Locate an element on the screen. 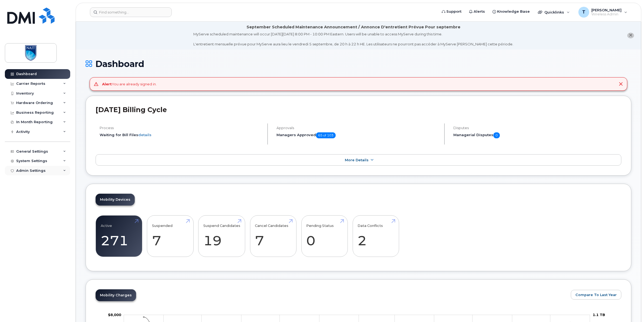  a: Pending Status 0 is located at coordinates (325, 236).